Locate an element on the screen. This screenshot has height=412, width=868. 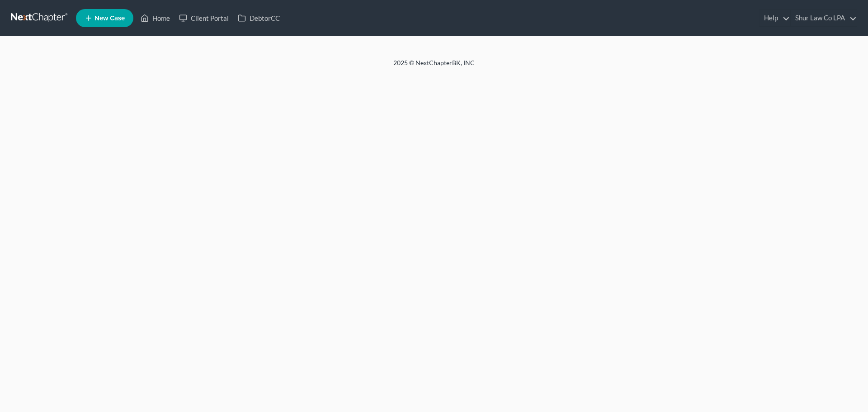
a: DebtorCC is located at coordinates (259, 18).